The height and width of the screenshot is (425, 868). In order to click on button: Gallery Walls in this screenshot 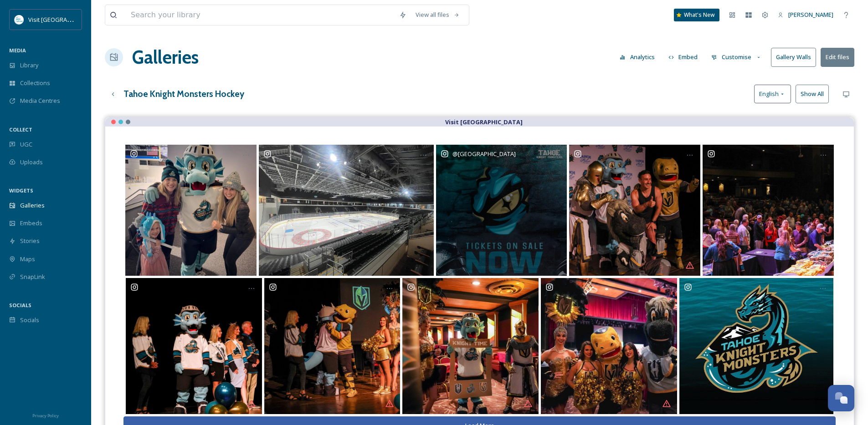, I will do `click(793, 57)`.